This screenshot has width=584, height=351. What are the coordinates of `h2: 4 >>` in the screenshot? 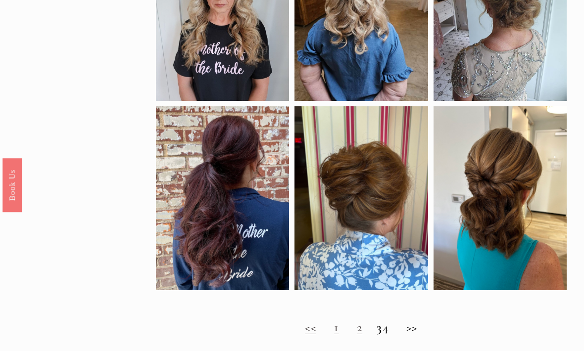 It's located at (361, 328).